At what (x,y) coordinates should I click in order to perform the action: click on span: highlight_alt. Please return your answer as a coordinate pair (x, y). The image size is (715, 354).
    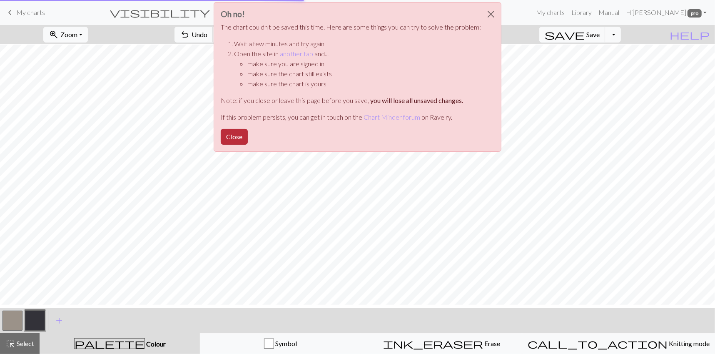
    Looking at the image, I should click on (10, 343).